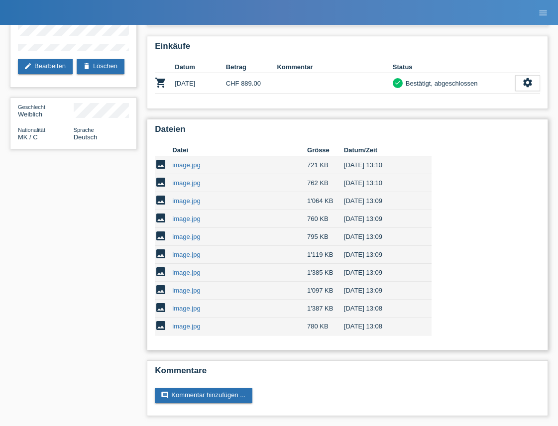 This screenshot has height=426, width=558. I want to click on td: 1'064 KB, so click(326, 201).